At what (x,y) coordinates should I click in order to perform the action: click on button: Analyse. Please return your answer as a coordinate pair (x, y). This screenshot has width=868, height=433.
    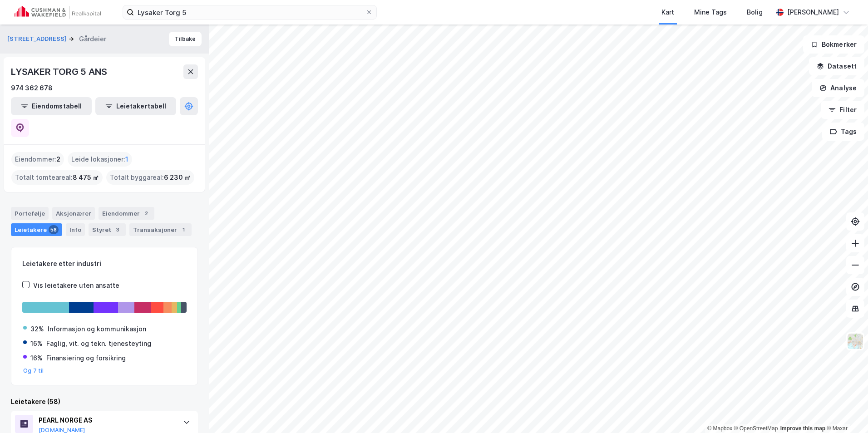
    Looking at the image, I should click on (838, 88).